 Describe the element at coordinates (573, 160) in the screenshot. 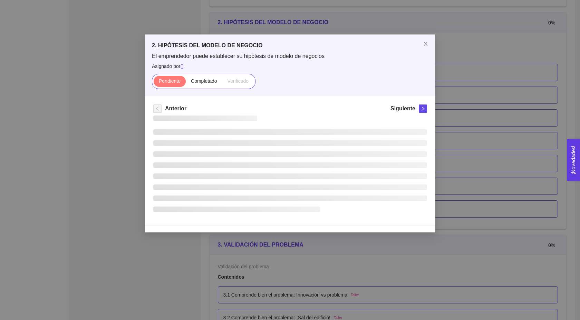

I see `button: Open Feedback Widget` at that location.